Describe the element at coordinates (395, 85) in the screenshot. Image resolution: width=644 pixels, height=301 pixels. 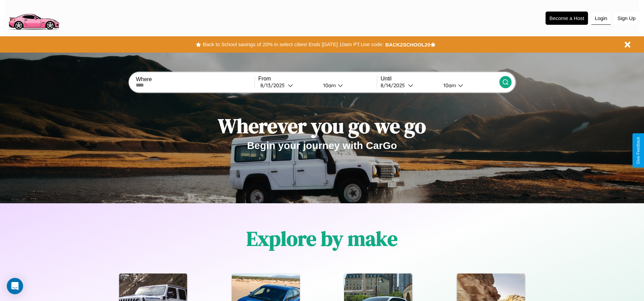
I see `div: 8 / 14 / 2025` at that location.